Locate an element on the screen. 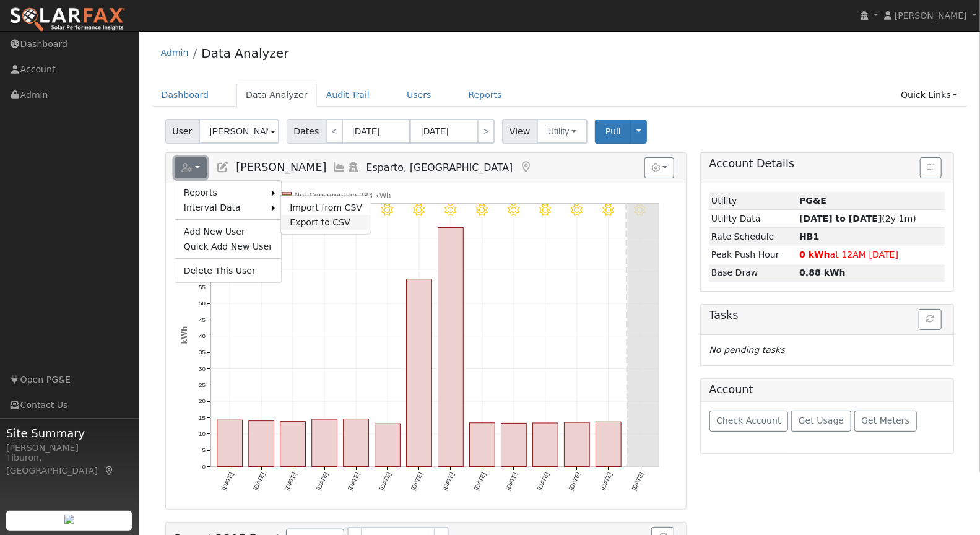  span: View is located at coordinates (519, 131).